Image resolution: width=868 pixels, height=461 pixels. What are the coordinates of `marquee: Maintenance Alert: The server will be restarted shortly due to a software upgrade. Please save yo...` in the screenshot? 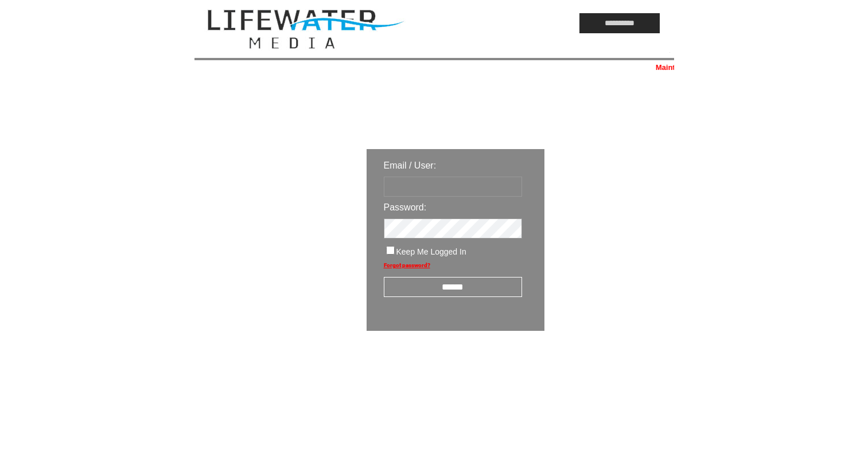 It's located at (434, 67).